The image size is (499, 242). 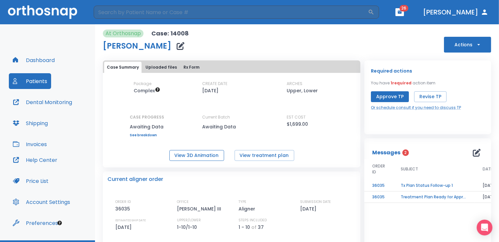 What do you see at coordinates (43, 12) in the screenshot?
I see `img: Orthosnap` at bounding box center [43, 12].